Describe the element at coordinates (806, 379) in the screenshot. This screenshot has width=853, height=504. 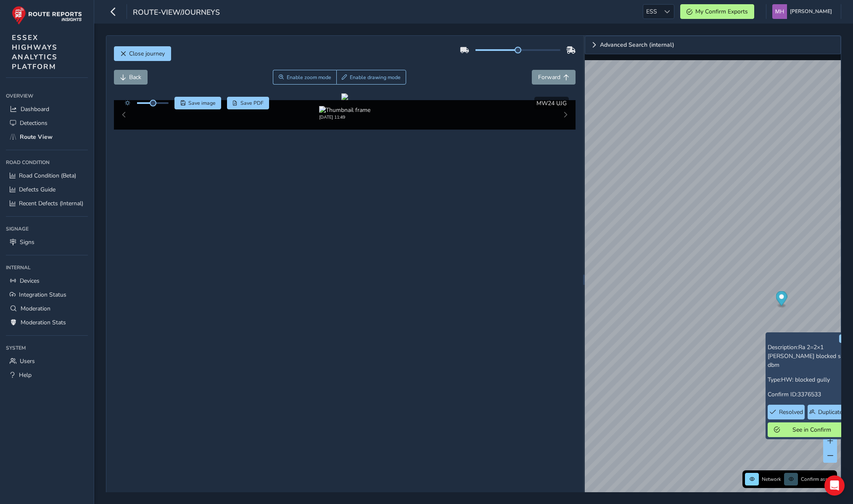
I see `span: HW: blocked gully` at that location.